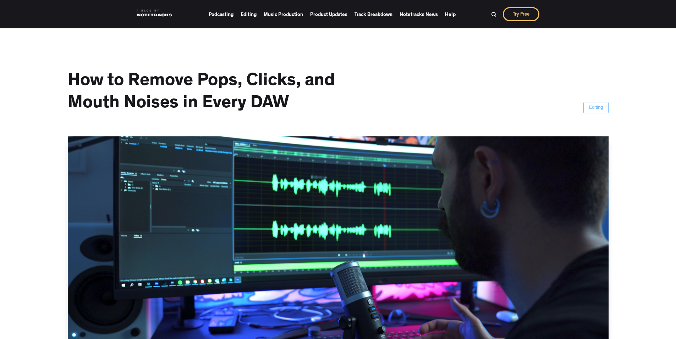 The width and height of the screenshot is (676, 339). What do you see at coordinates (283, 14) in the screenshot?
I see `a: Music Production` at bounding box center [283, 14].